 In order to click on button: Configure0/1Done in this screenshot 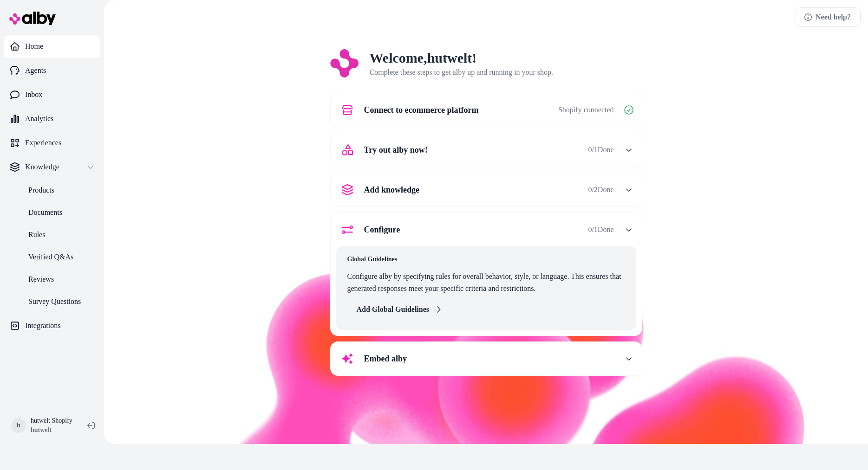, I will do `click(486, 230)`.